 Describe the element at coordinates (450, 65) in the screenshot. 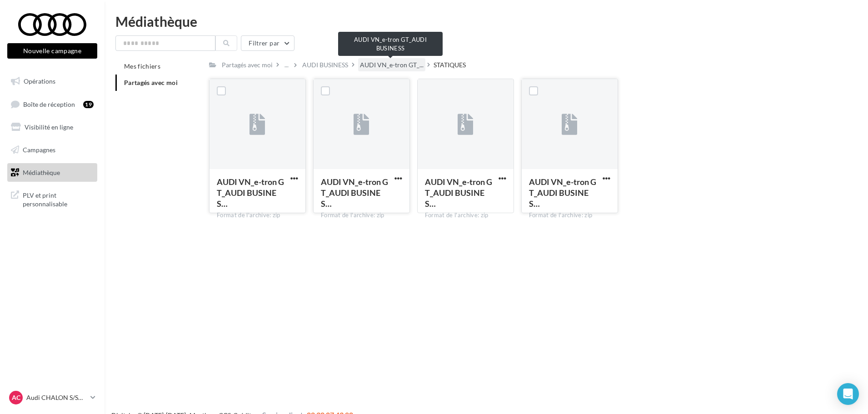

I see `div: STATIQUES` at that location.